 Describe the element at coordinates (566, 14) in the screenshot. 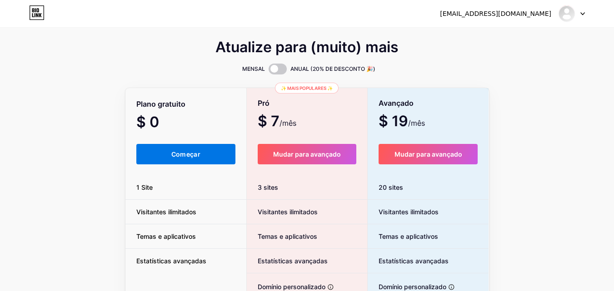

I see `img: indicações` at that location.